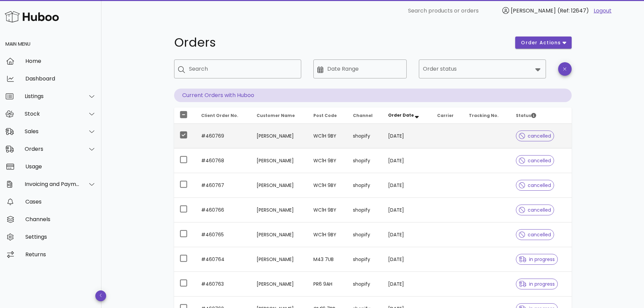 The width and height of the screenshot is (644, 308). What do you see at coordinates (541, 116) in the screenshot?
I see `th: Status` at bounding box center [541, 116].